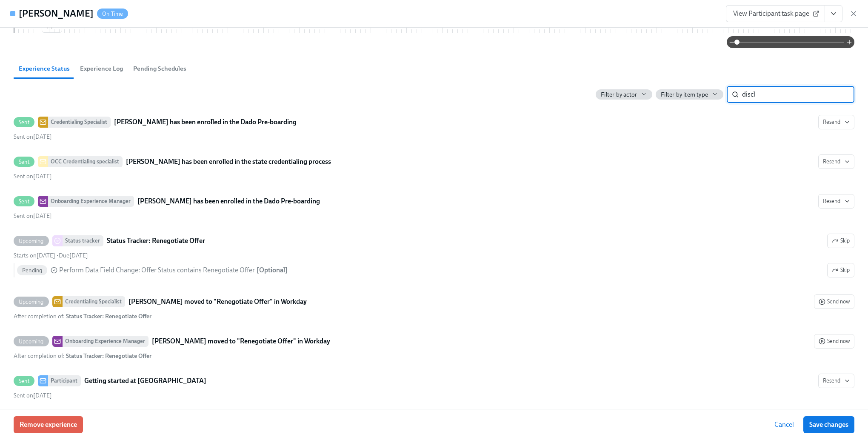 This screenshot has width=868, height=440. What do you see at coordinates (45, 68) in the screenshot?
I see `span: Experience Status` at bounding box center [45, 68].